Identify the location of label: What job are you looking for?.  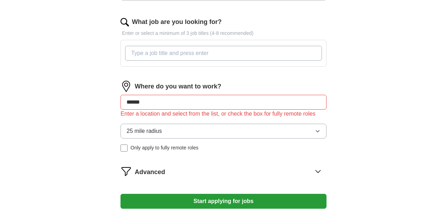
(177, 22).